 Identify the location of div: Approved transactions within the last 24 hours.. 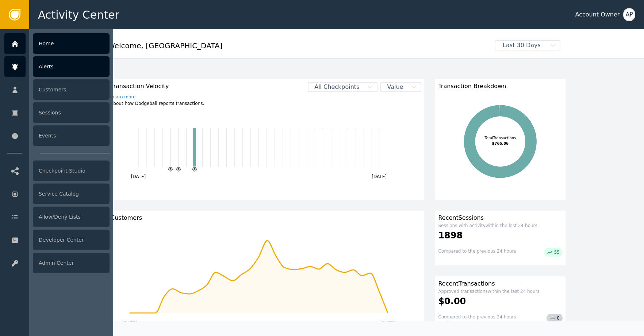
(500, 291).